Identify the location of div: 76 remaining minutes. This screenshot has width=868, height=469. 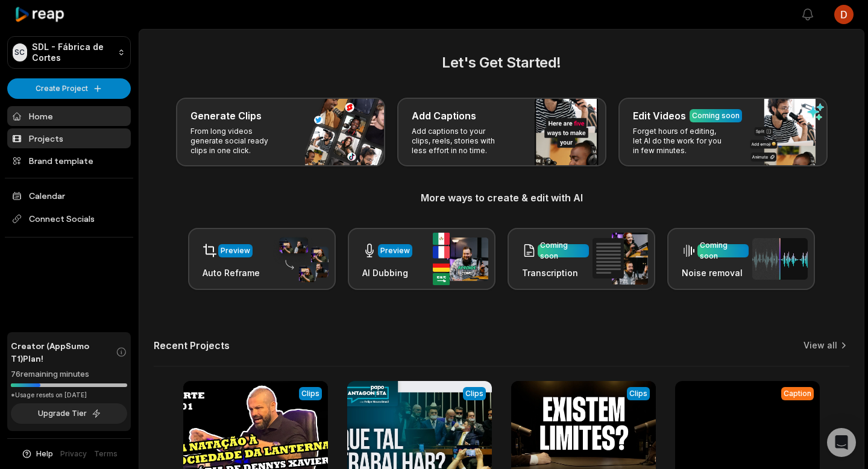
(69, 374).